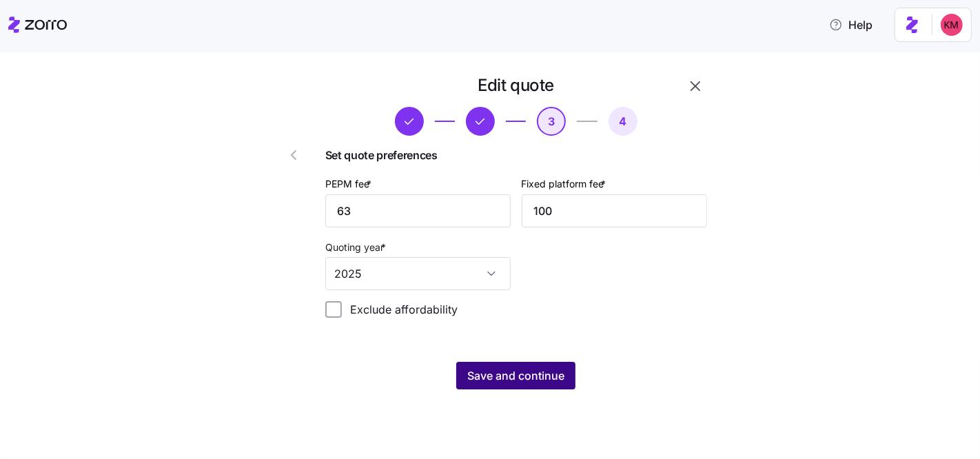 This screenshot has height=459, width=980. I want to click on label: Quoting year, so click(357, 247).